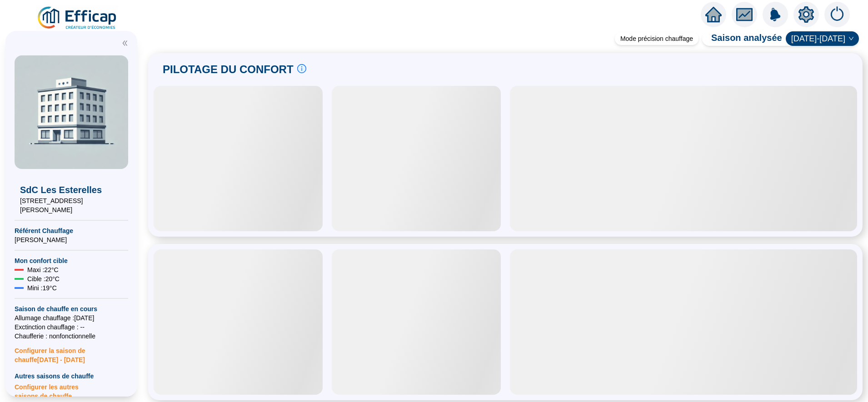 The width and height of the screenshot is (868, 402). What do you see at coordinates (302, 68) in the screenshot?
I see `span: info-circle` at bounding box center [302, 68].